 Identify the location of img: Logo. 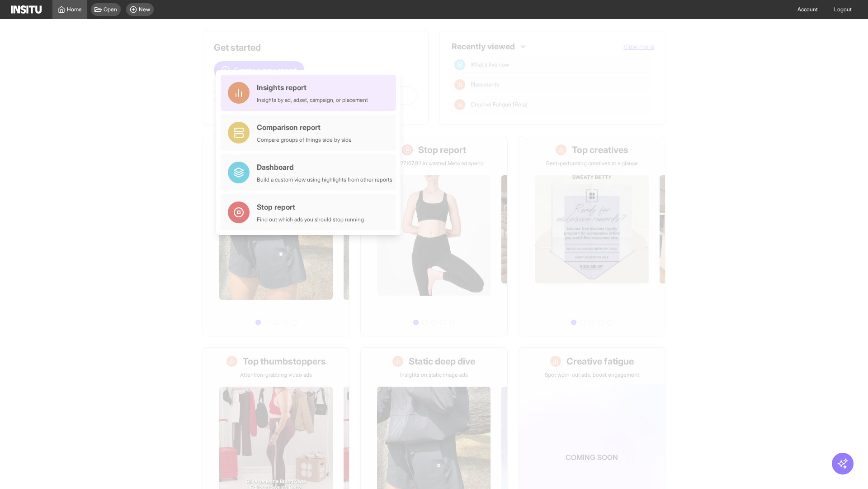
(26, 10).